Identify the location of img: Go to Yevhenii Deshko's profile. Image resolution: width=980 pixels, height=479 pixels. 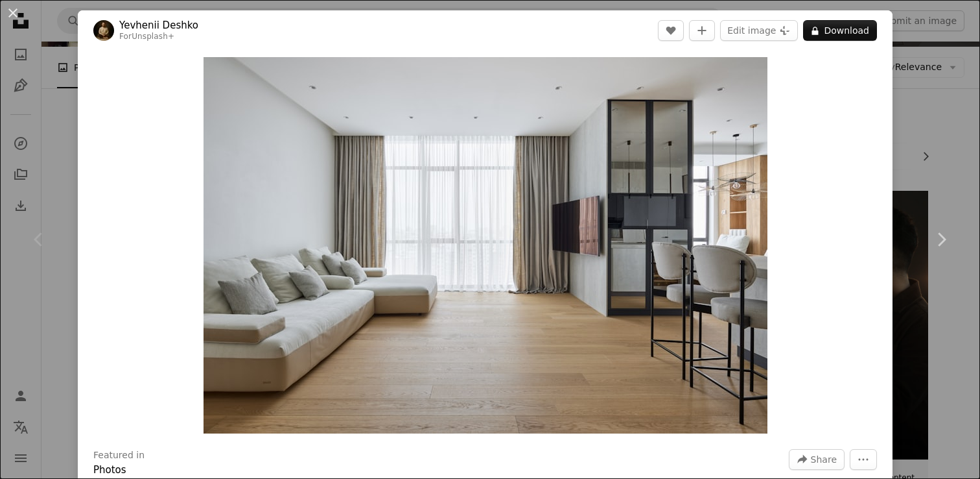
(103, 30).